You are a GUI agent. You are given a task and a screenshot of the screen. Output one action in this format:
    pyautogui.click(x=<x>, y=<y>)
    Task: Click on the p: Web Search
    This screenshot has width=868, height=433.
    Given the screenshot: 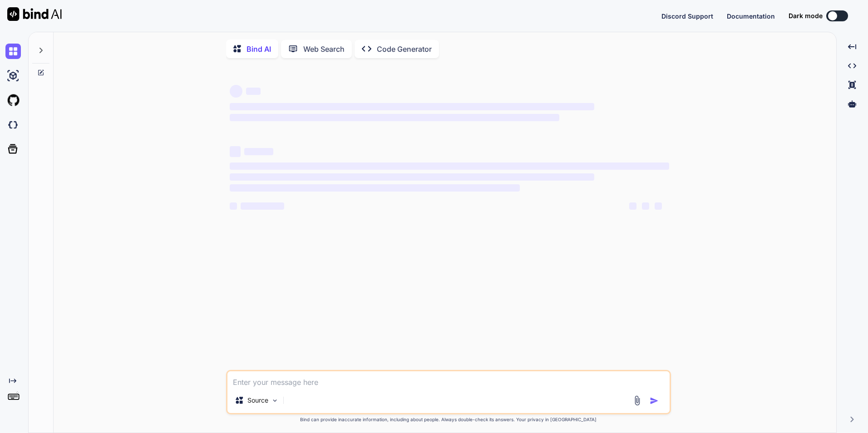 What is the action you would take?
    pyautogui.click(x=324, y=49)
    